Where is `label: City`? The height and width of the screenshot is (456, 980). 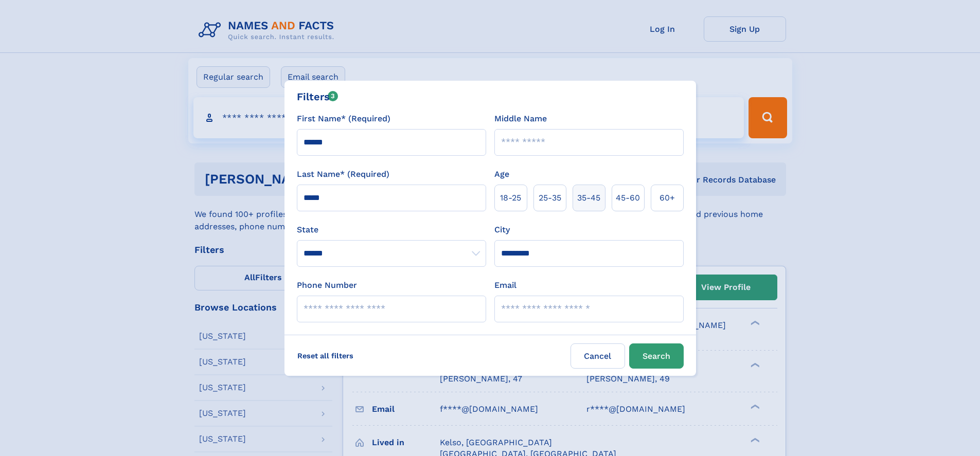 label: City is located at coordinates (502, 230).